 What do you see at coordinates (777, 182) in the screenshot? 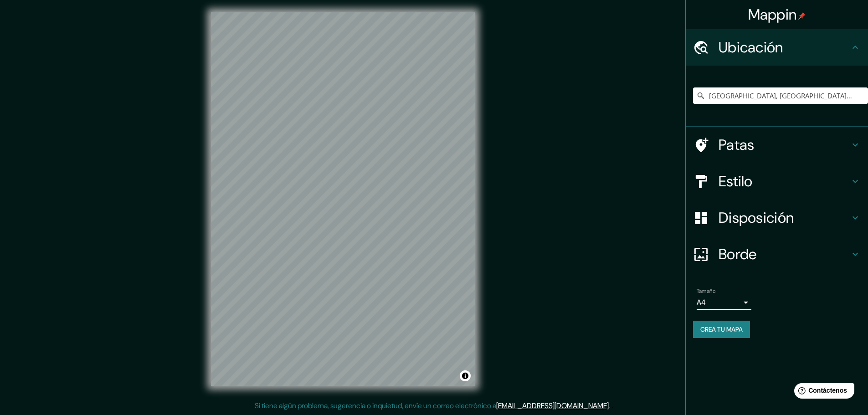
I see `div: Estilo` at bounding box center [777, 182].